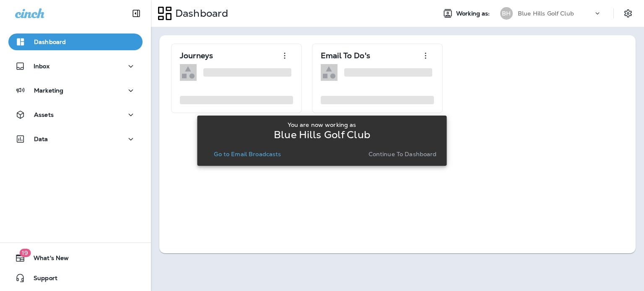 The image size is (644, 291). Describe the element at coordinates (25, 253) in the screenshot. I see `span: 19` at that location.